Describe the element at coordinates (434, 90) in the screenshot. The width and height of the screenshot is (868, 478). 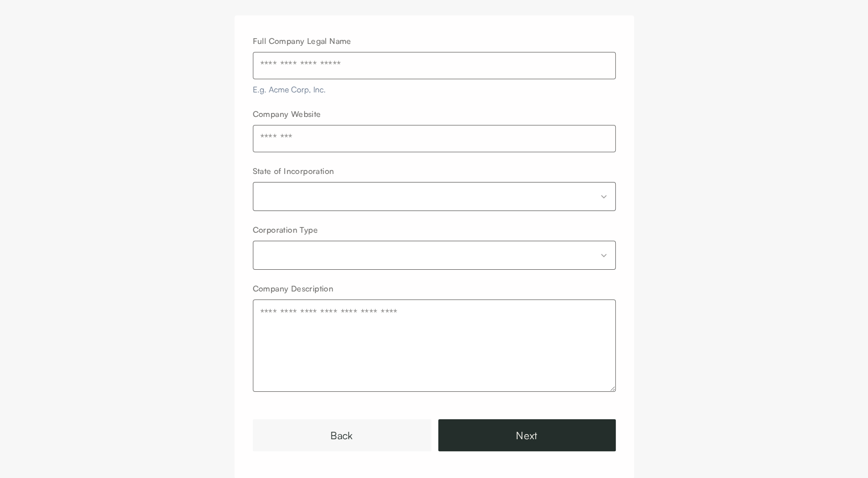
I see `p: E.g. Acme Corp, Inc.` at that location.